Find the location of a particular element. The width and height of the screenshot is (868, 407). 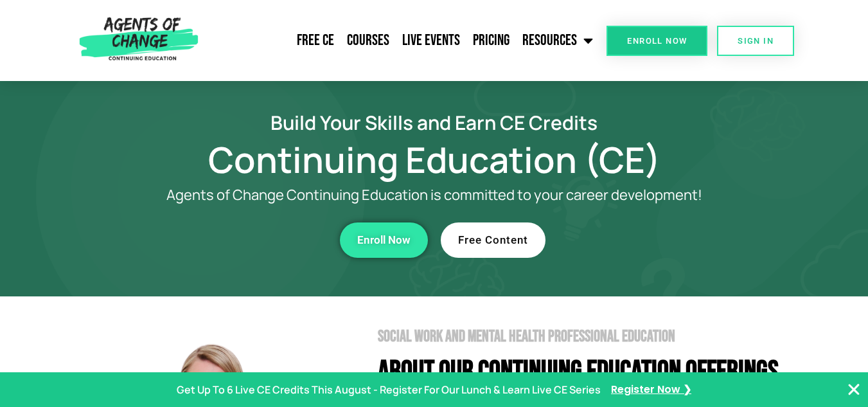

h2: Social Work and Mental Health Professional Education is located at coordinates (590, 336).